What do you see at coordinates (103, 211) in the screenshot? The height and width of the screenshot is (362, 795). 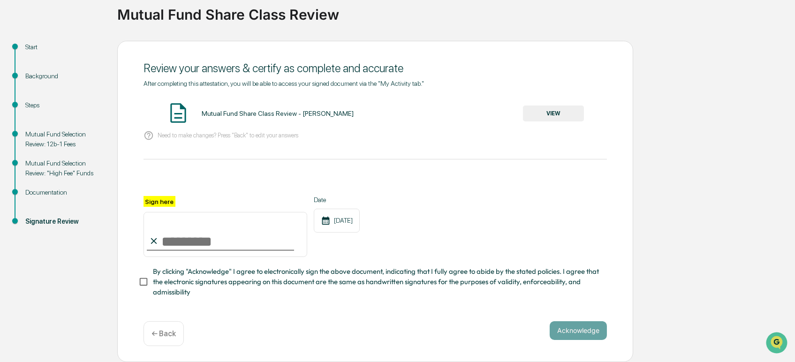 I see `span: Pylon` at bounding box center [103, 211].